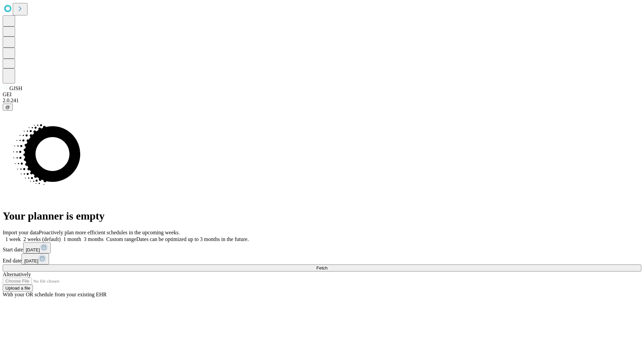 This screenshot has height=362, width=644. Describe the element at coordinates (192, 239) in the screenshot. I see `span: Dates can be optimized up to 3 months in the future.` at that location.